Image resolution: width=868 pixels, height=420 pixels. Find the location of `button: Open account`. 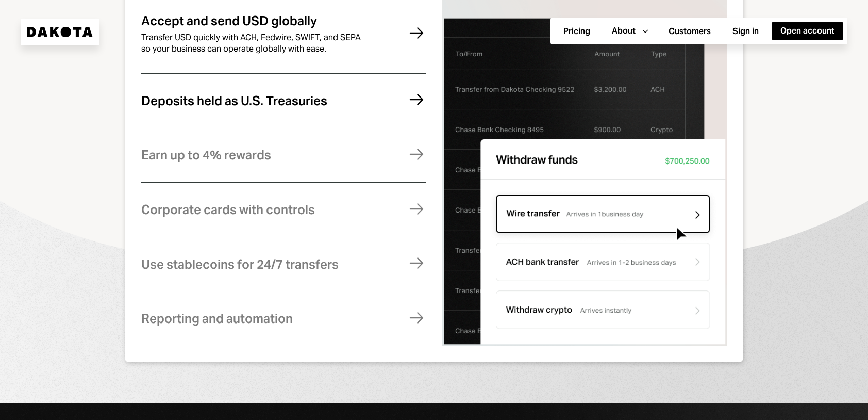

button: Open account is located at coordinates (807, 31).